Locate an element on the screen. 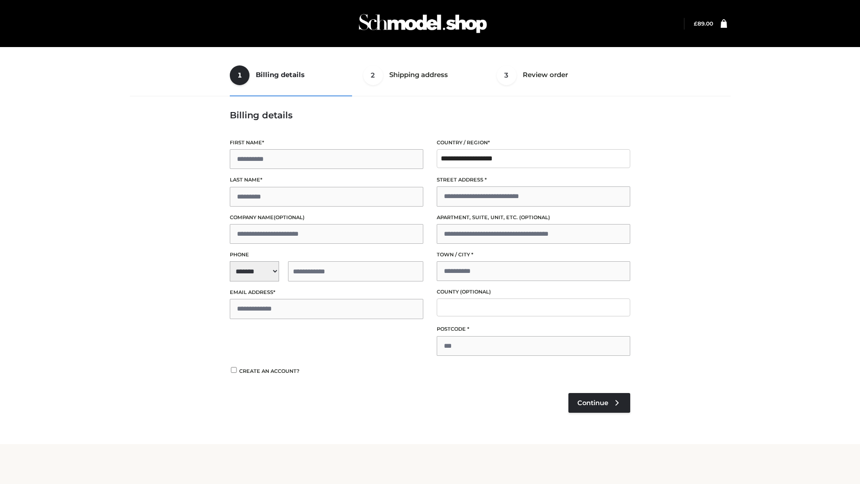 The width and height of the screenshot is (860, 484). label: Company name is located at coordinates (327, 217).